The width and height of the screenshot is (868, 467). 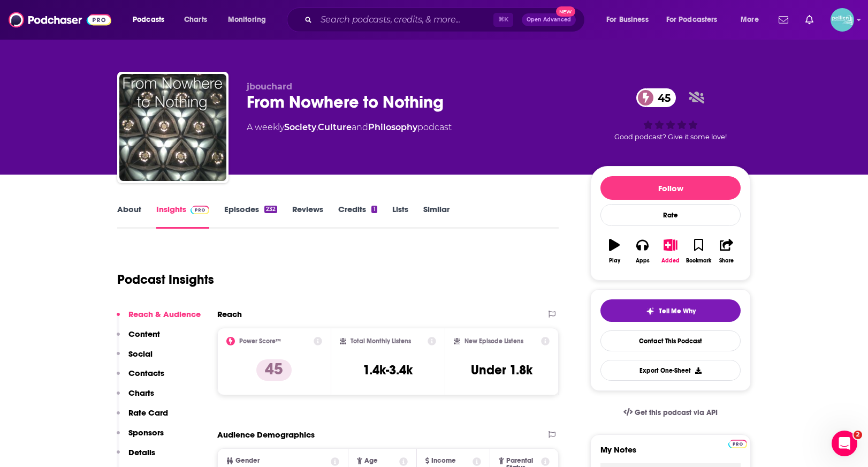 I want to click on span: 2, so click(x=857, y=435).